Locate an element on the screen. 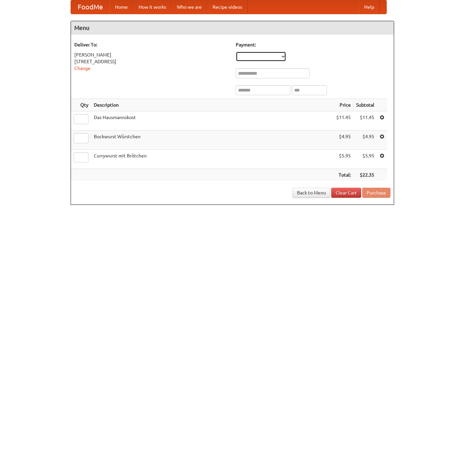 The image size is (457, 476). a: Who we are is located at coordinates (189, 7).